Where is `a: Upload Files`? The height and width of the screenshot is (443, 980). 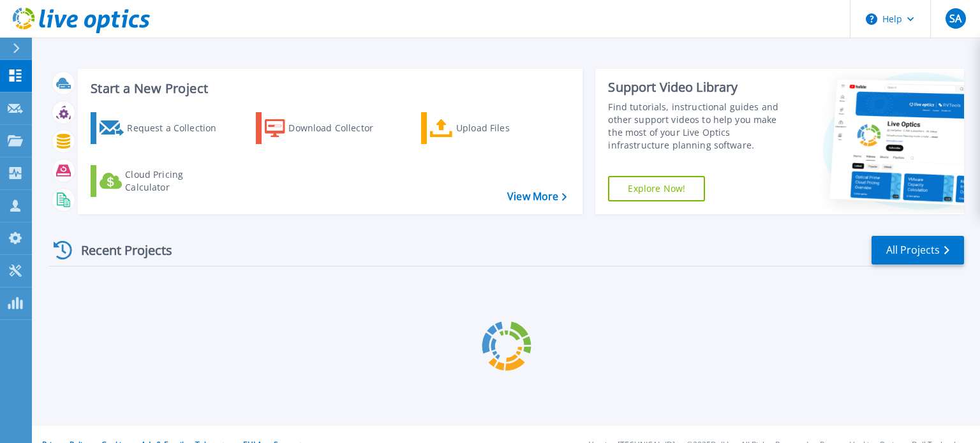
a: Upload Files is located at coordinates (491, 129).